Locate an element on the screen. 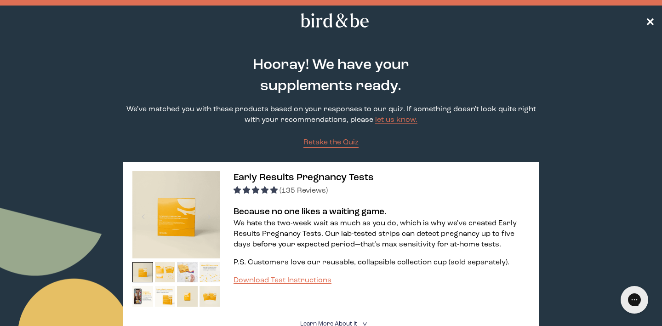 Image resolution: width=662 pixels, height=326 pixels. h2: Hooray! We have your supplements ready. is located at coordinates (331, 76).